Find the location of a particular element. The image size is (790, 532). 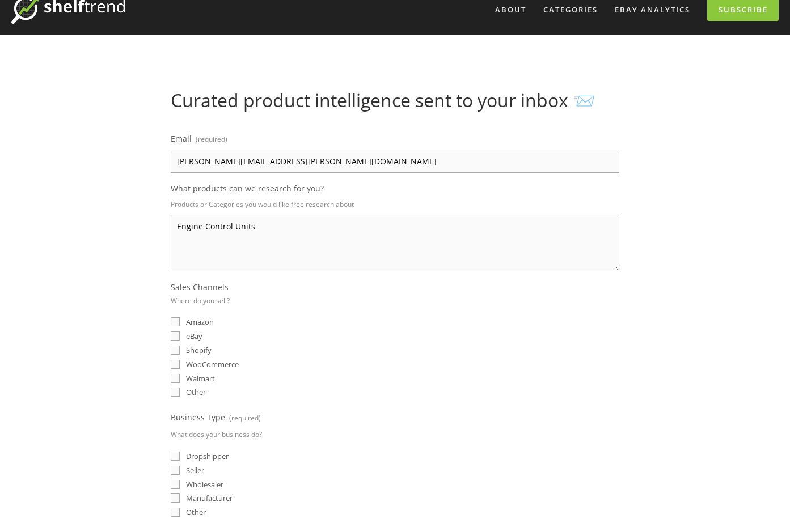

span: Shopify is located at coordinates (198, 351).